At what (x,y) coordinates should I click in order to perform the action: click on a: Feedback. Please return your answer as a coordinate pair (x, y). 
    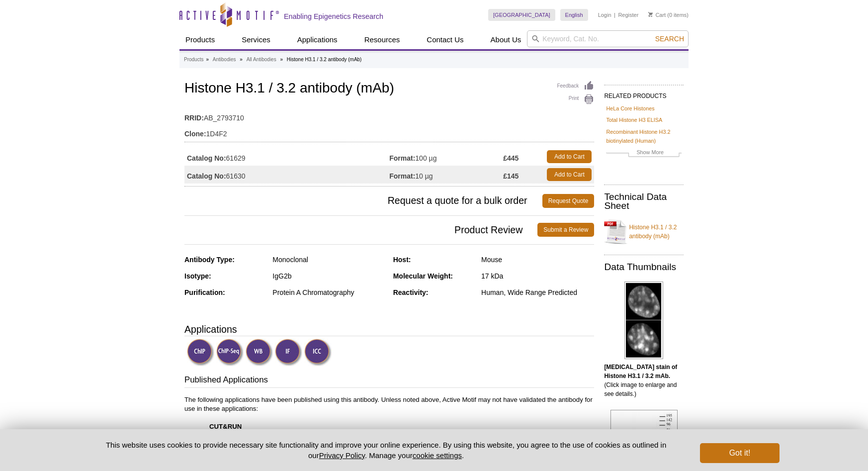
    Looking at the image, I should click on (575, 86).